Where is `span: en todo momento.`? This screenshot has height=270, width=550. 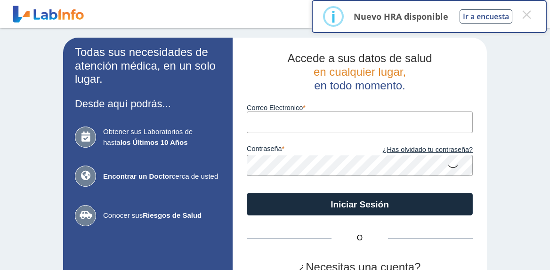
span: en todo momento. is located at coordinates (359, 85).